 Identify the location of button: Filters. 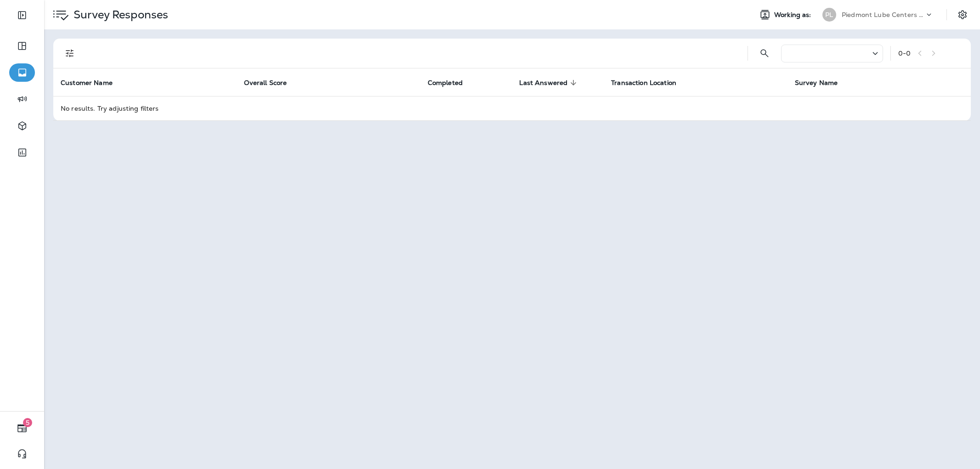
(70, 54).